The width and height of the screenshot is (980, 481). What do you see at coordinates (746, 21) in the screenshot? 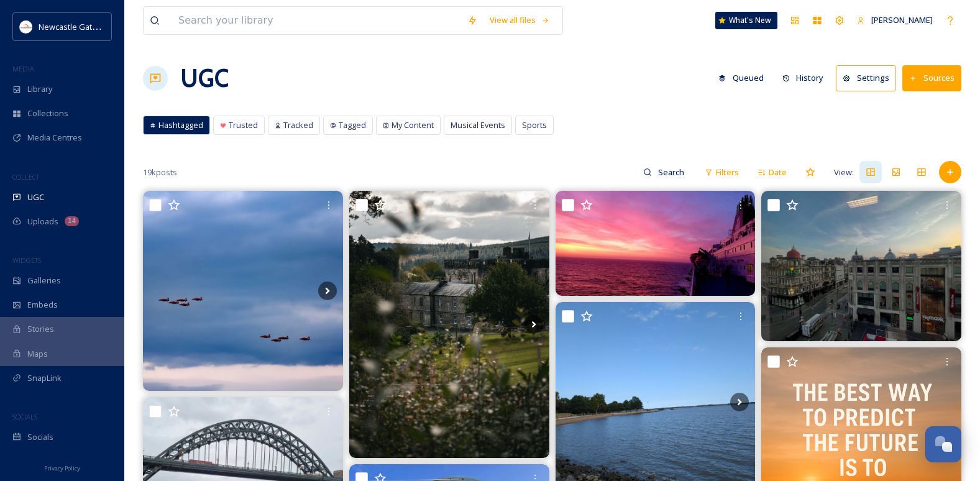
I see `a: What's New` at bounding box center [746, 21].